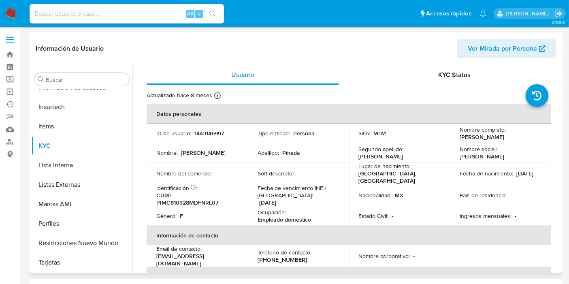 The width and height of the screenshot is (569, 284). Describe the element at coordinates (82, 146) in the screenshot. I see `button: KYC` at that location.